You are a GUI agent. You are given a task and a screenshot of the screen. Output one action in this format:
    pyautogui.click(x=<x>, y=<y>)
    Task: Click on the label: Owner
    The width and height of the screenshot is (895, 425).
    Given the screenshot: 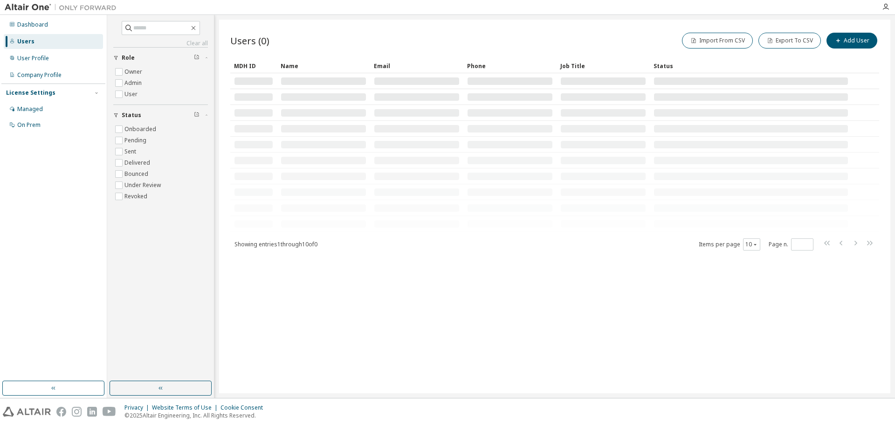 What is the action you would take?
    pyautogui.click(x=134, y=72)
    